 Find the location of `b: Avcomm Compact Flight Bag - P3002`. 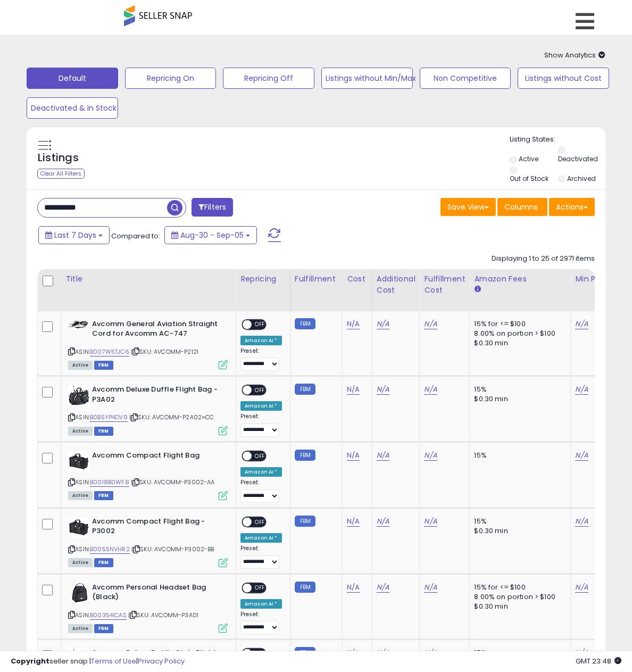

b: Avcomm Compact Flight Bag - P3002 is located at coordinates (156, 528).